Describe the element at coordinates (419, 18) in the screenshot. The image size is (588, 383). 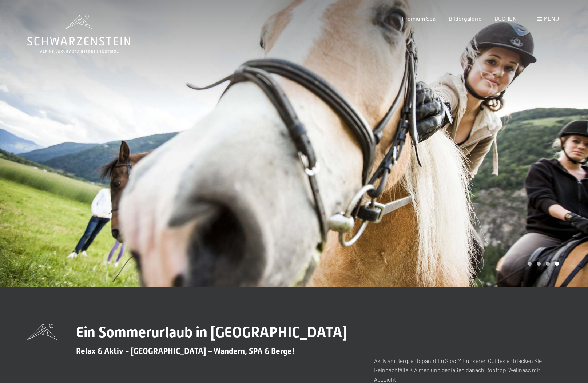
I see `span: Premium Spa` at that location.